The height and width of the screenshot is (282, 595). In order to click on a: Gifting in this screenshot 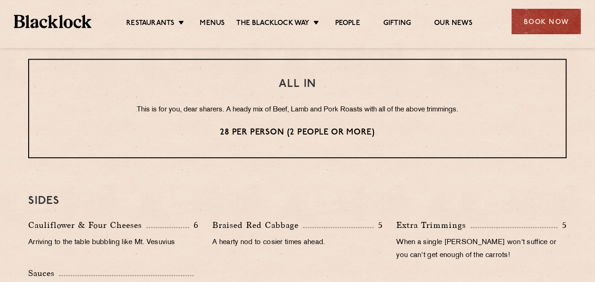, I will do `click(397, 24)`.